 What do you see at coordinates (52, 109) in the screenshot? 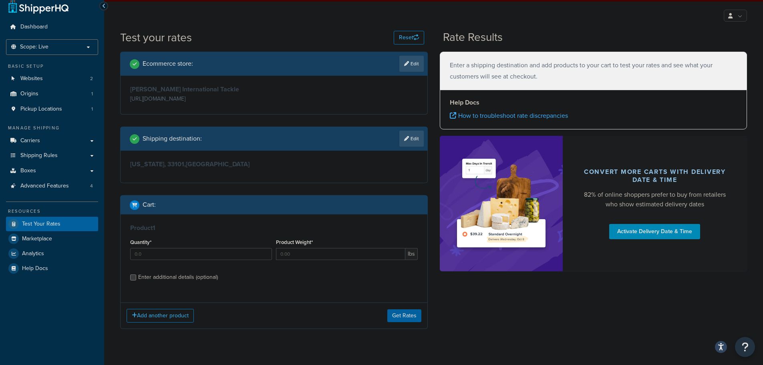
I see `li: Pickup Locations` at bounding box center [52, 109].